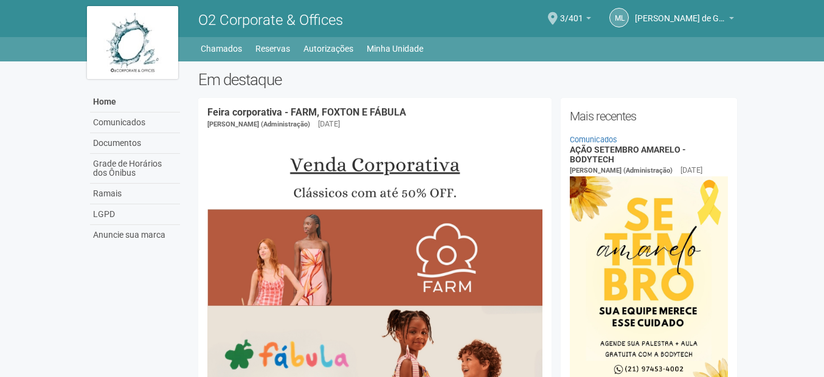 This screenshot has width=824, height=377. Describe the element at coordinates (132, 43) in the screenshot. I see `img: logo.jpg` at that location.